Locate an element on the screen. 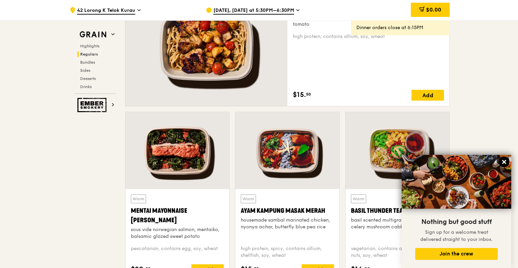 This screenshot has width=518, height=268. span: Highlights is located at coordinates (90, 46).